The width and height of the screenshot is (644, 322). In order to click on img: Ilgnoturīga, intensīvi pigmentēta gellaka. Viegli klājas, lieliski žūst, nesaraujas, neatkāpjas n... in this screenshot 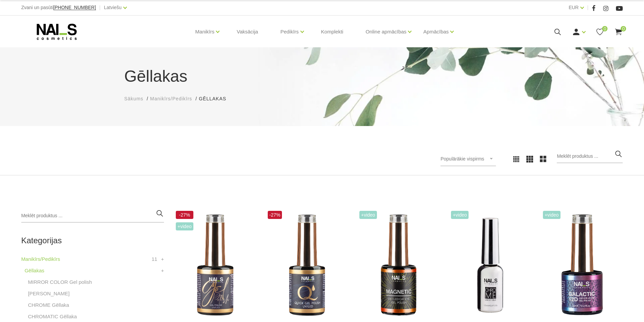, I will do `click(215, 265)`.